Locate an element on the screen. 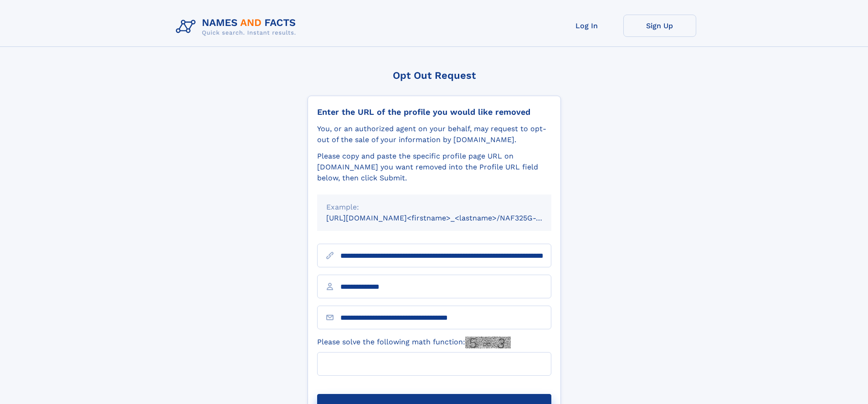 The width and height of the screenshot is (868, 404). div: Example: is located at coordinates (434, 207).